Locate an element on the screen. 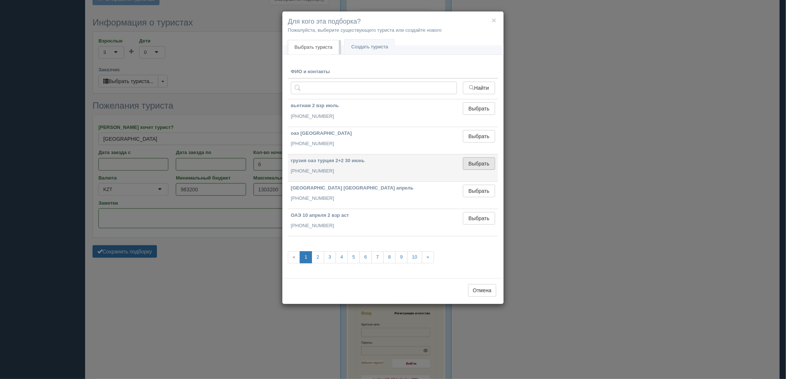  p: Пожалуйста, выберите существующего туриста или создайте нового is located at coordinates (393, 30).